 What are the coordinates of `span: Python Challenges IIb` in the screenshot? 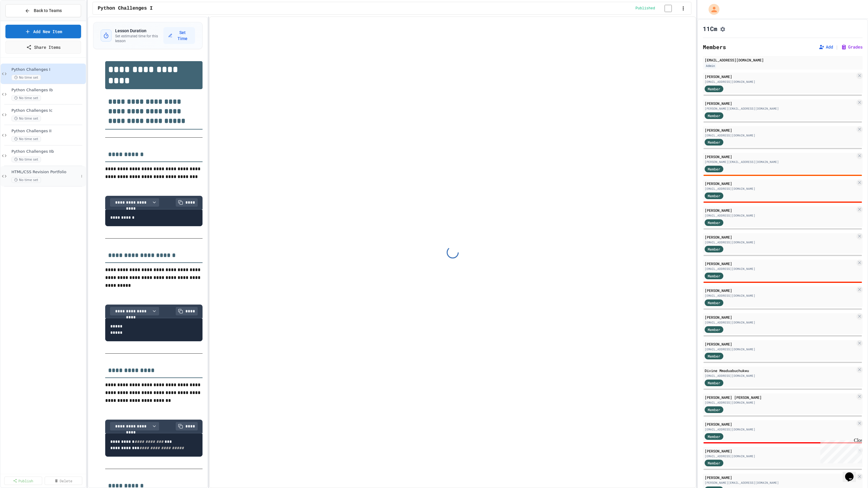 It's located at (48, 151).